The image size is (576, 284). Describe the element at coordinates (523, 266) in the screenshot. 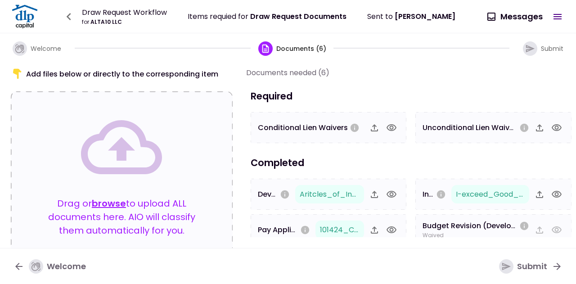

I see `div: Submit` at that location.